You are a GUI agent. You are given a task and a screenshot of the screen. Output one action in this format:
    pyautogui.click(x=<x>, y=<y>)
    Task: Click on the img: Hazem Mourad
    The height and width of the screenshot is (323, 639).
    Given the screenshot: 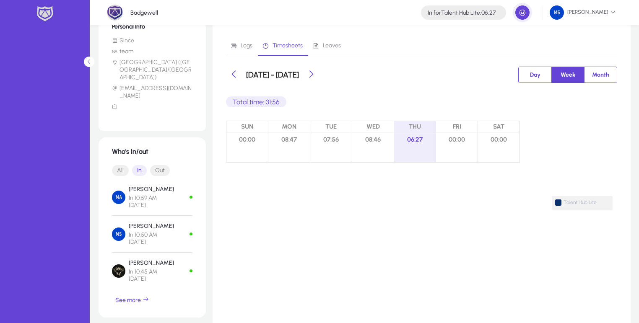 What is the action you would take?
    pyautogui.click(x=119, y=271)
    